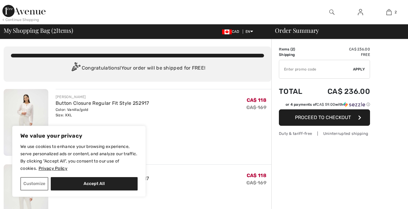 Image resolution: width=408 pixels, height=209 pixels. I want to click on td: Total, so click(295, 91).